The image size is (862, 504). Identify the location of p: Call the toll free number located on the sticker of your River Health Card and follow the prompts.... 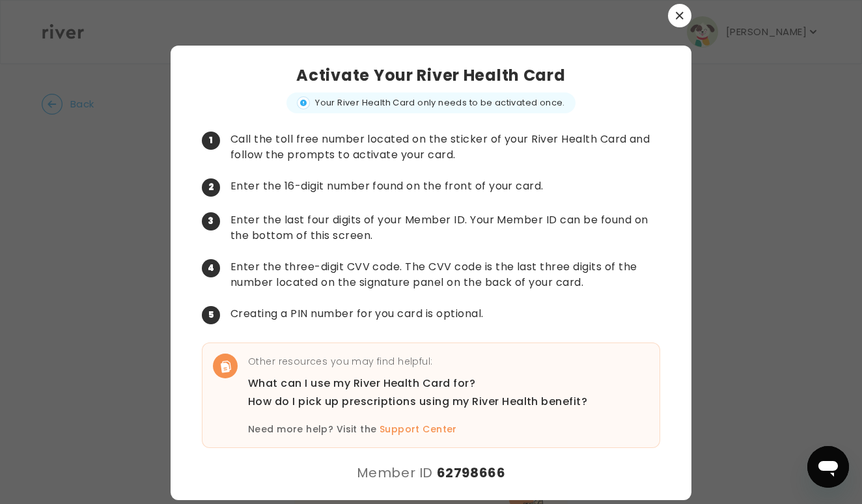
(445, 147).